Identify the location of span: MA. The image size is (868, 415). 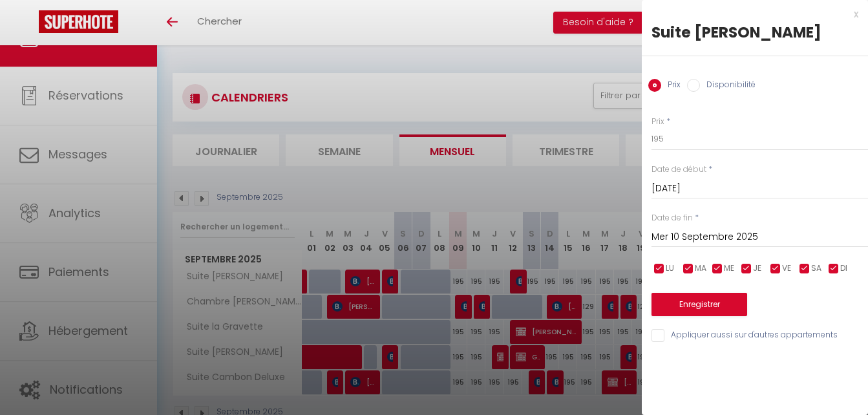
(701, 268).